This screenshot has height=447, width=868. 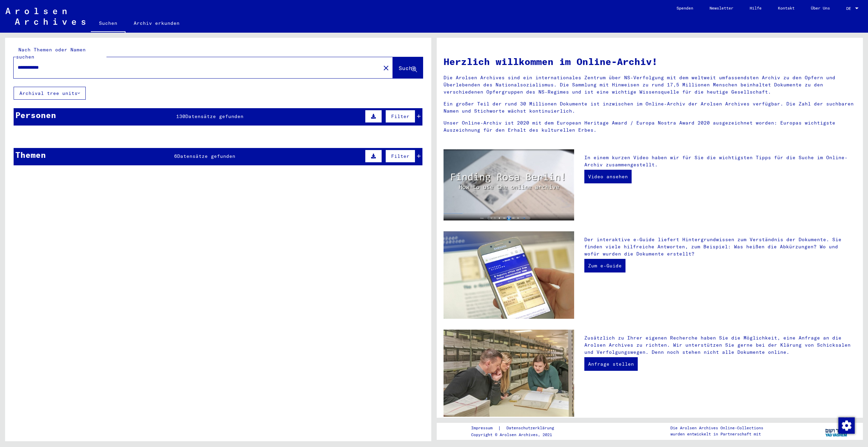 I want to click on button: Suche, so click(x=407, y=68).